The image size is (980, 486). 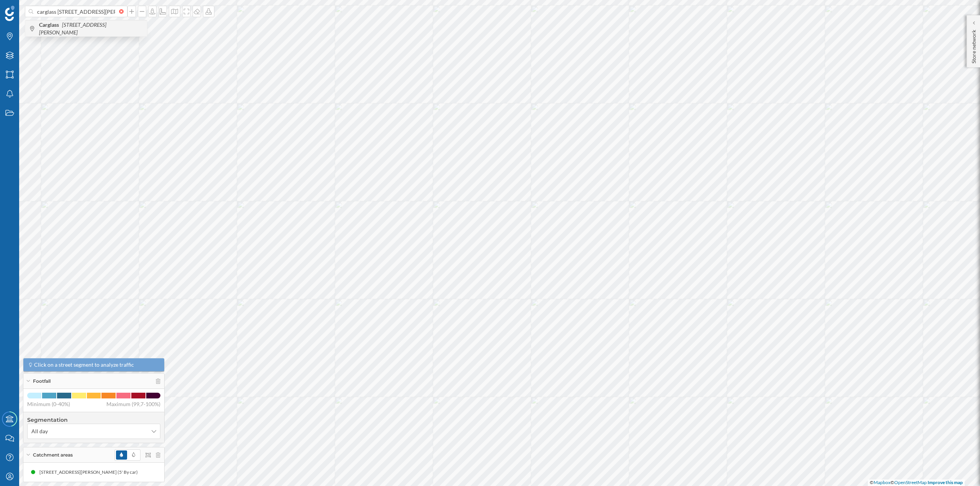 I want to click on span: All day, so click(x=39, y=432).